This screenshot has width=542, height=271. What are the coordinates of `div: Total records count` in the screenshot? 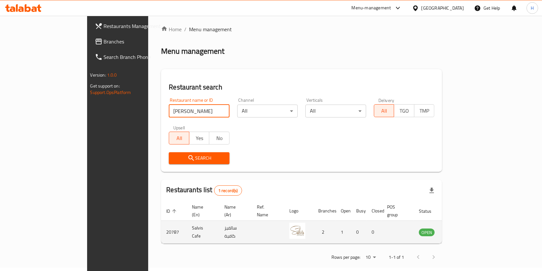 It's located at (228, 190).